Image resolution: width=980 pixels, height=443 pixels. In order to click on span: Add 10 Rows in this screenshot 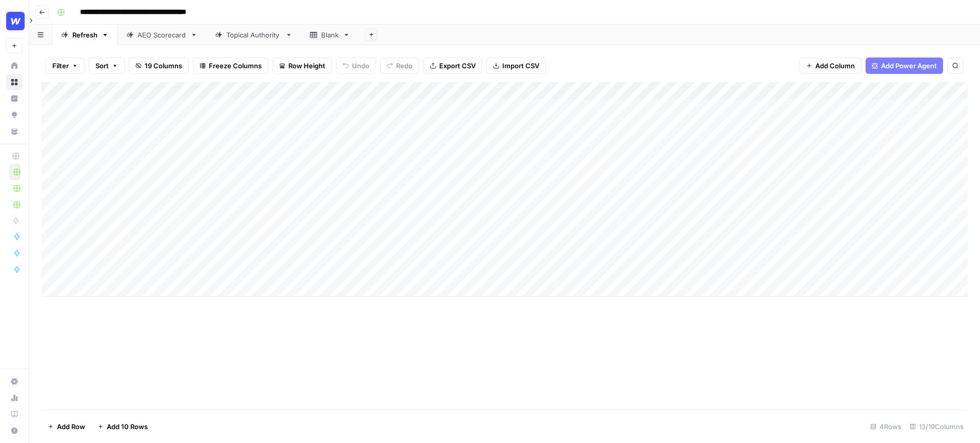, I will do `click(127, 426)`.